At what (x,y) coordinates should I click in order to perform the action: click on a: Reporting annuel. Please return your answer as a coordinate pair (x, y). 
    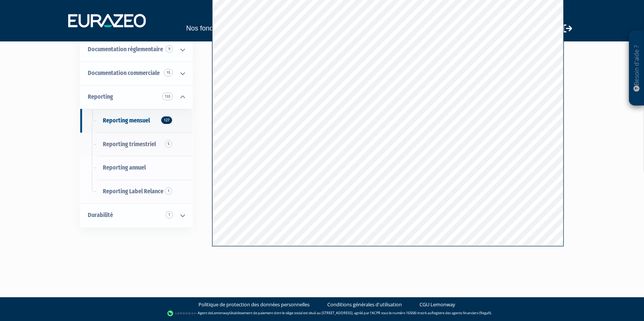
    Looking at the image, I should click on (137, 168).